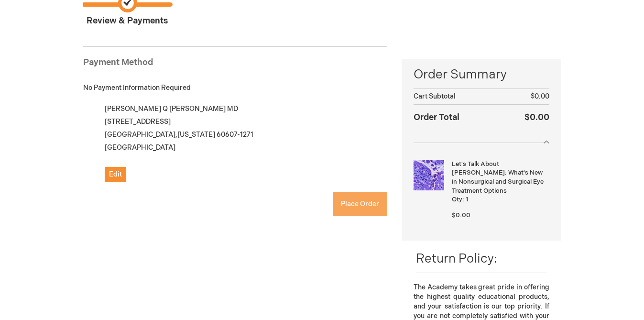  What do you see at coordinates (457, 199) in the screenshot?
I see `span: Qty` at bounding box center [457, 199].